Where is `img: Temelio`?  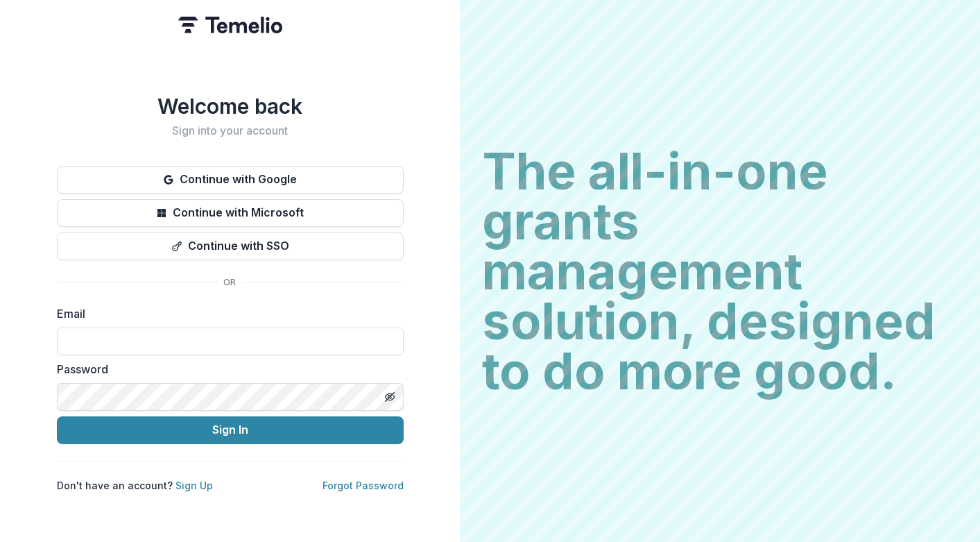 img: Temelio is located at coordinates (230, 25).